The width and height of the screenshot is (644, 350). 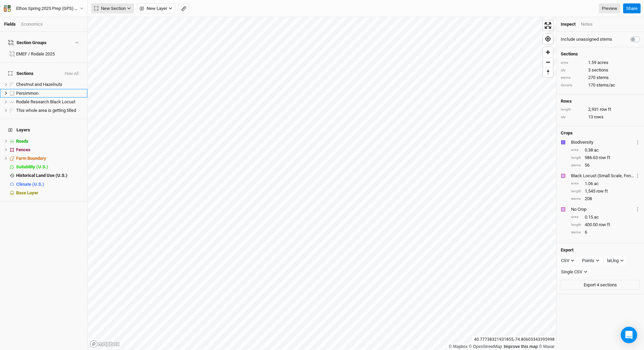 I want to click on div: Base Layer, so click(x=50, y=193).